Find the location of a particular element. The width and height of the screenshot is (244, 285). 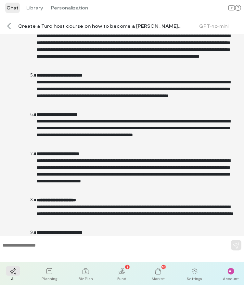

span: 7 is located at coordinates (128, 266).